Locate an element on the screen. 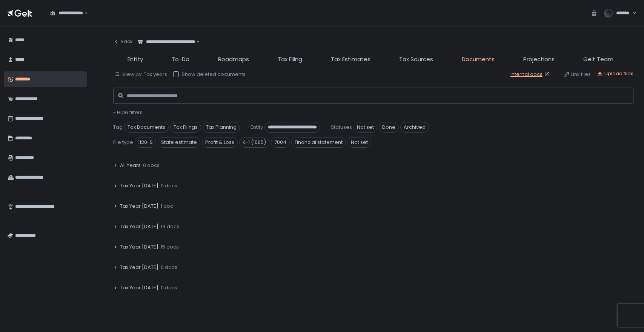 This screenshot has width=644, height=332. span: State estimate is located at coordinates (179, 142).